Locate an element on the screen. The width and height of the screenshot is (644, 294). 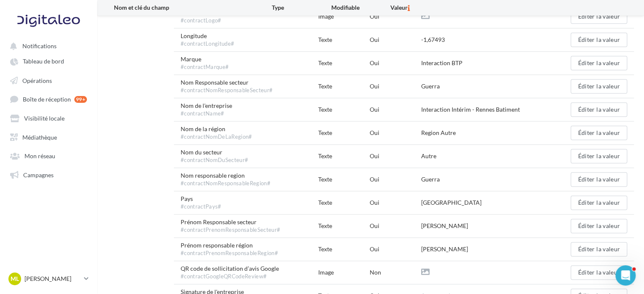
span: Marque is located at coordinates (205, 63).